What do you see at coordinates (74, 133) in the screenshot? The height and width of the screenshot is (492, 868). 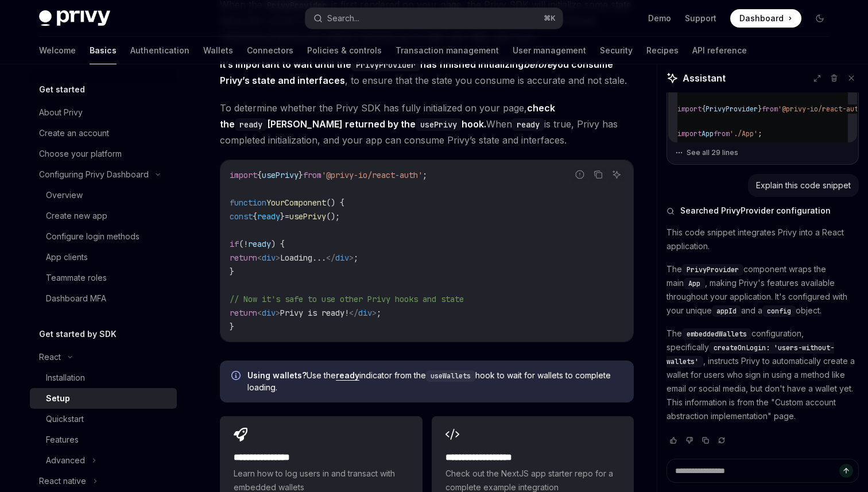 I see `div: Create an account` at bounding box center [74, 133].